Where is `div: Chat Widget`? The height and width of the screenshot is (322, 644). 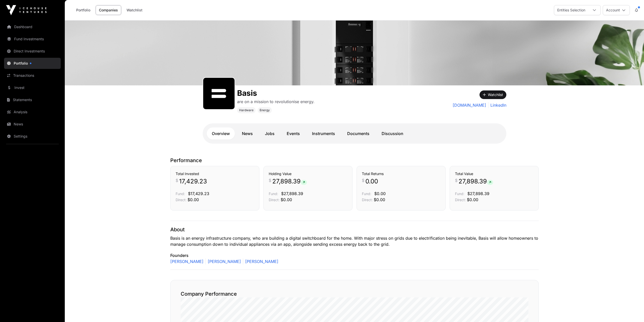 div: Chat Widget is located at coordinates (632, 310).